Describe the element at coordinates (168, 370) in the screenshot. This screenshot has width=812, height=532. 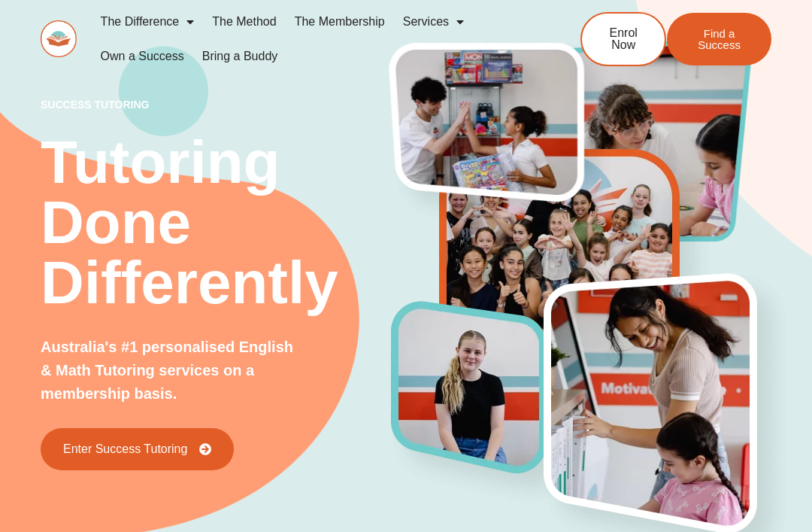
I see `p: Australia's #1 personalised English & Math Tutoring services on a membership basis.` at that location.